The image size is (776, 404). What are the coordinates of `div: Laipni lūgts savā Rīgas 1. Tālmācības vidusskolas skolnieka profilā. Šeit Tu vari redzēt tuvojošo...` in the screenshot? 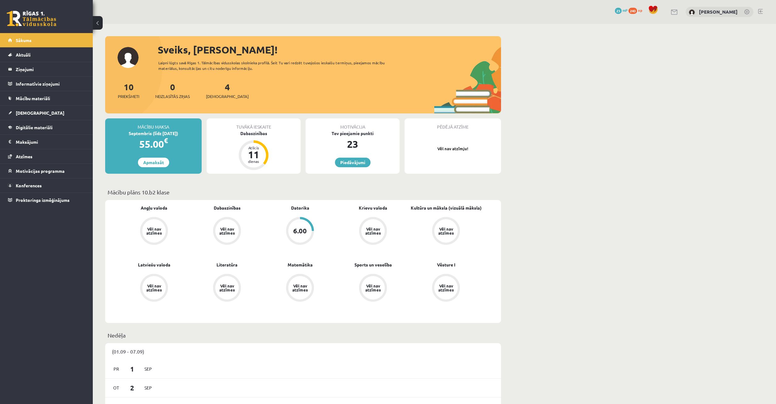 It's located at (277, 66).